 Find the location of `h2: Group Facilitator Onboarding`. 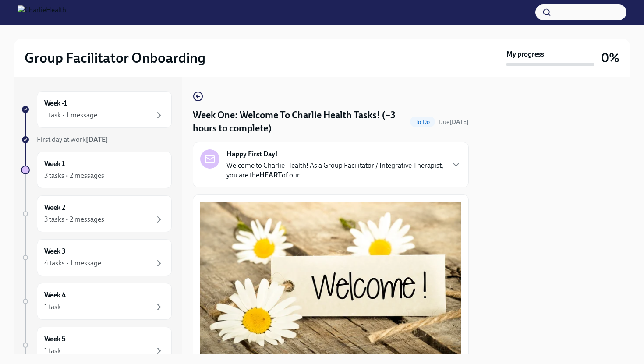

h2: Group Facilitator Onboarding is located at coordinates (115, 58).